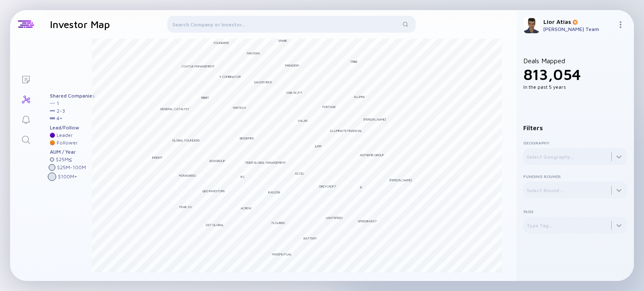  I want to click on div: Monashees, so click(187, 176).